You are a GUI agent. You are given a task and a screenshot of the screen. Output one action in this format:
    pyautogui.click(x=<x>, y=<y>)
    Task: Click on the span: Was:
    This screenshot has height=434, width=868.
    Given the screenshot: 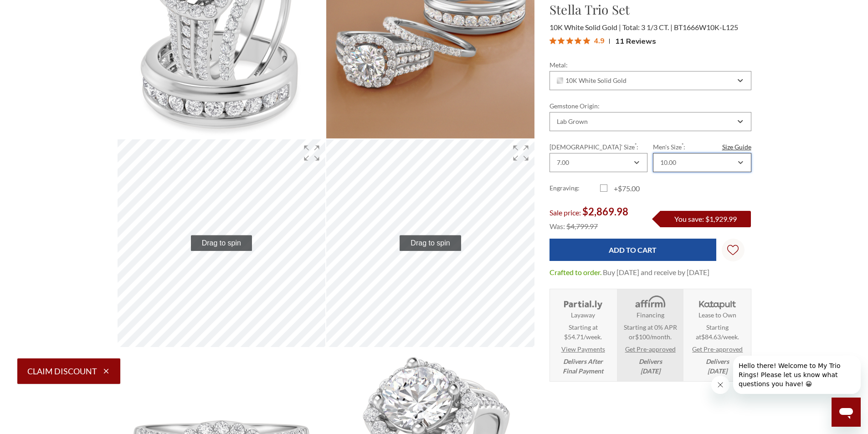 What is the action you would take?
    pyautogui.click(x=557, y=226)
    